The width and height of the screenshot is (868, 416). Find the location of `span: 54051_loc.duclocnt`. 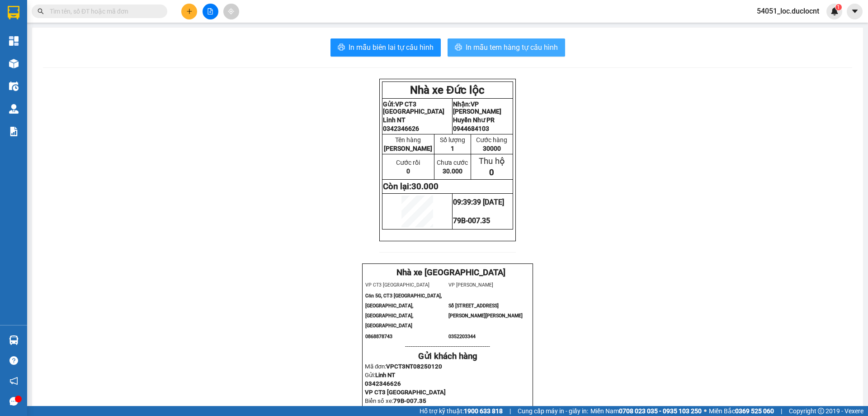

span: 54051_loc.duclocnt is located at coordinates (788, 11).